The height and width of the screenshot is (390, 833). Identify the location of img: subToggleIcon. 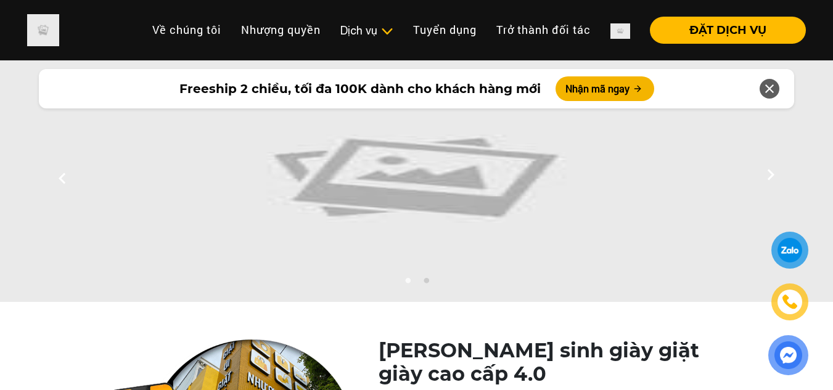
(387, 31).